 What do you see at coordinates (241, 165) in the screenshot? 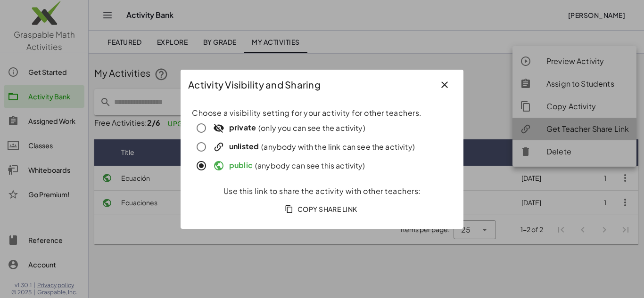
I see `strong: public` at bounding box center [241, 165].